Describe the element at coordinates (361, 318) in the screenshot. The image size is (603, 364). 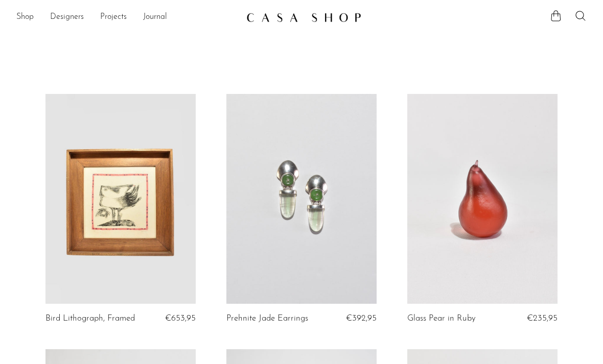
I see `span: €392,95` at that location.